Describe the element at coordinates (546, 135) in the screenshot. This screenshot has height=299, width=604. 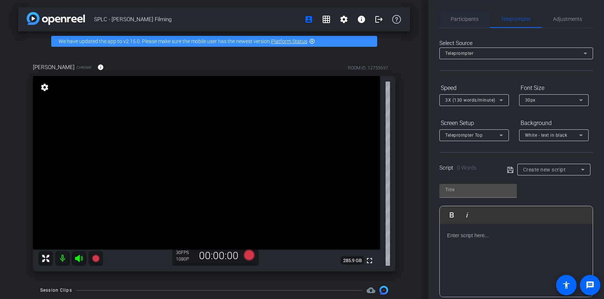
I see `span: White - text in black` at that location.